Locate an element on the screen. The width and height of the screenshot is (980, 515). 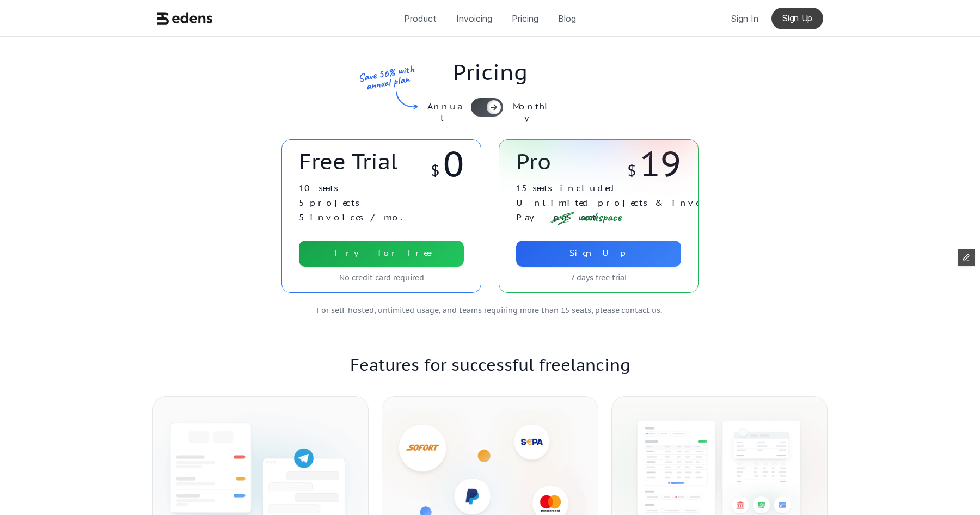
a: Try for Free is located at coordinates (381, 254).